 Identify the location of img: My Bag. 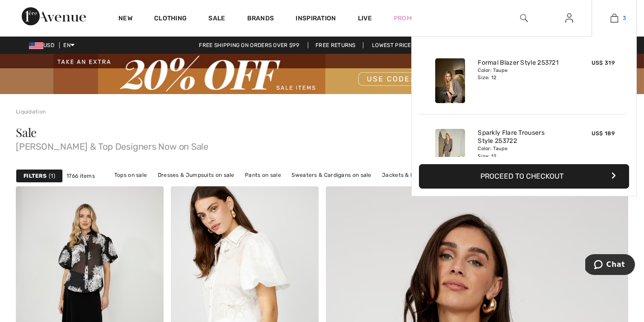
(614, 18).